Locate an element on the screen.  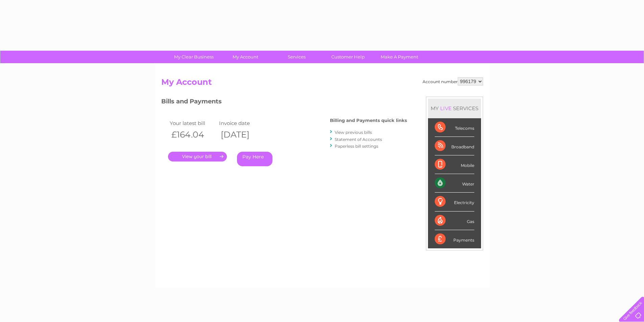
div: Electricity is located at coordinates (455, 202).